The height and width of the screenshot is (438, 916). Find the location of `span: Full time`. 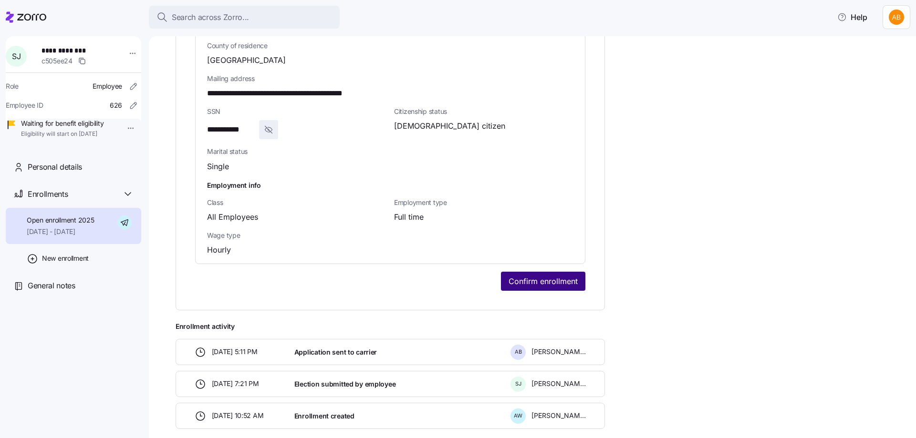

span: Full time is located at coordinates (409, 217).